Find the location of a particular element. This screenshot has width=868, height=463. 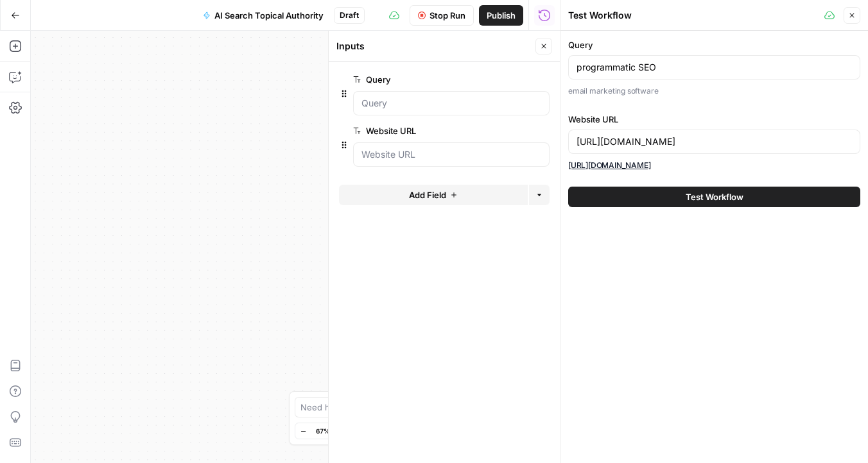

span: Stop Run is located at coordinates (447, 15).